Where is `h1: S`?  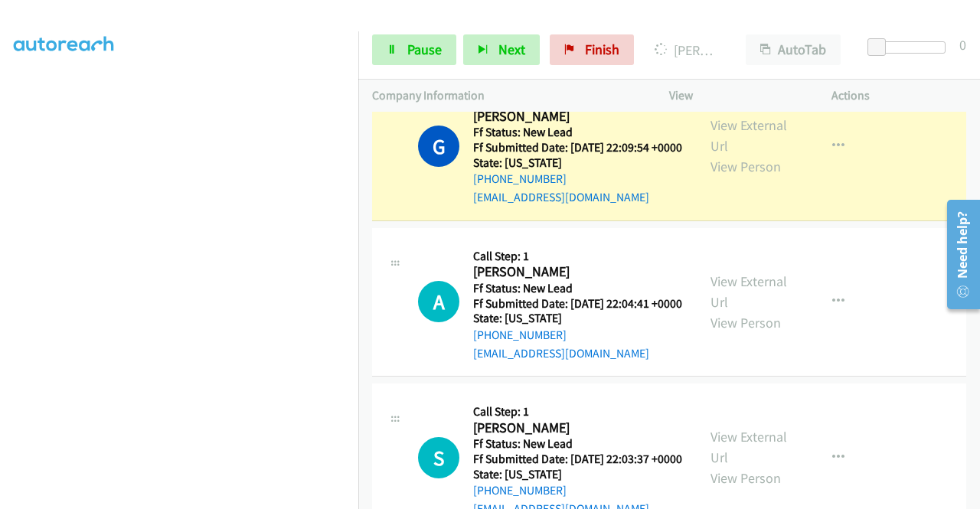
h1: S is located at coordinates (439, 458).